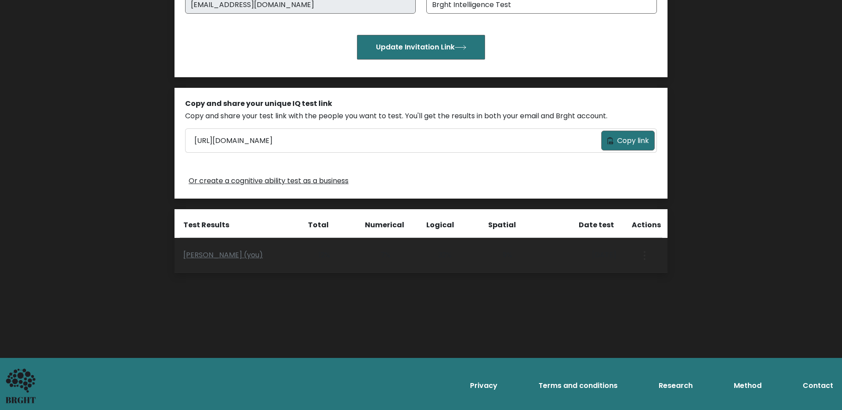 Image resolution: width=842 pixels, height=410 pixels. What do you see at coordinates (628, 140) in the screenshot?
I see `button: Copy link` at bounding box center [628, 140].